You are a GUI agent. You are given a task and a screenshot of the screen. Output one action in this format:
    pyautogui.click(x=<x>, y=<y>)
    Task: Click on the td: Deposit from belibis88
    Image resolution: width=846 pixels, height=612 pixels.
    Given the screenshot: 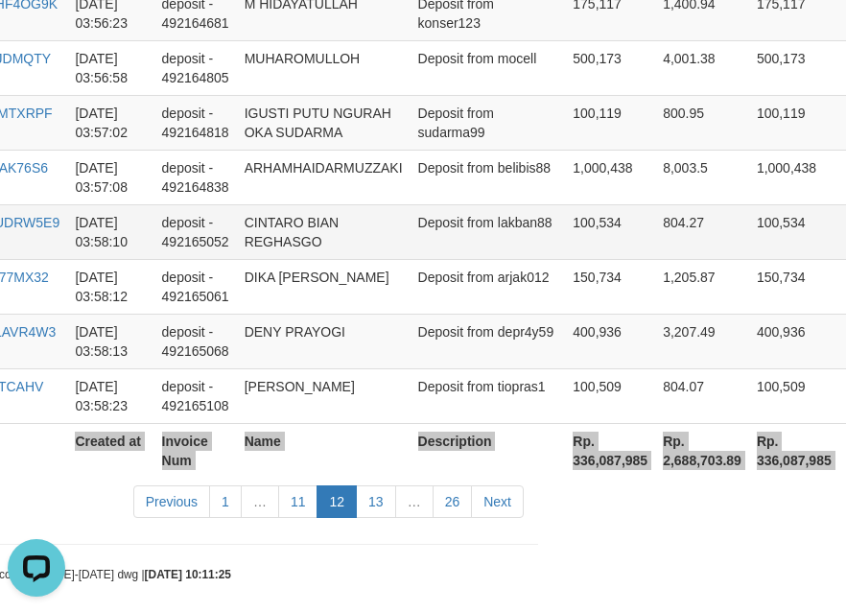 What is the action you would take?
    pyautogui.click(x=488, y=176)
    